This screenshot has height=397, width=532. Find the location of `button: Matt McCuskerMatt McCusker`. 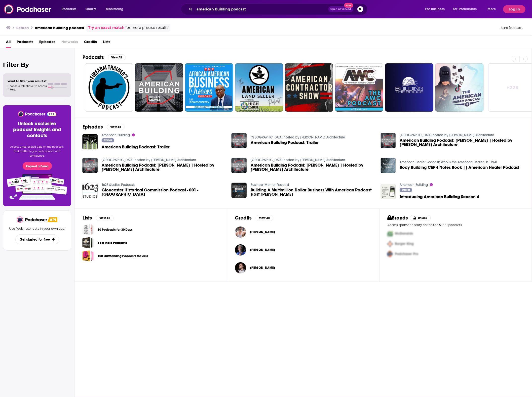

button: Matt McCuskerMatt McCusker is located at coordinates (303, 250).